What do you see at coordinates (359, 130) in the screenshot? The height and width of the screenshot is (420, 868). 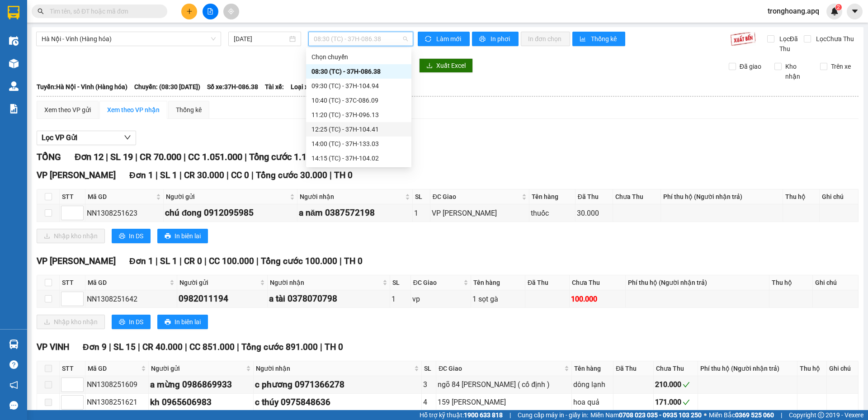 I see `div: 12:25 (TC) - 37H-104.41` at bounding box center [359, 130].